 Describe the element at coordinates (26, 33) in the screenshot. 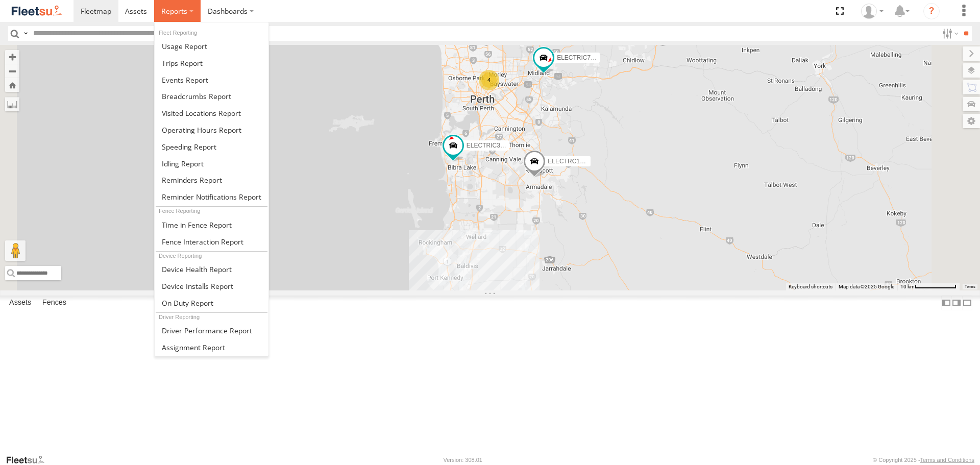

I see `label: Search Query` at that location.